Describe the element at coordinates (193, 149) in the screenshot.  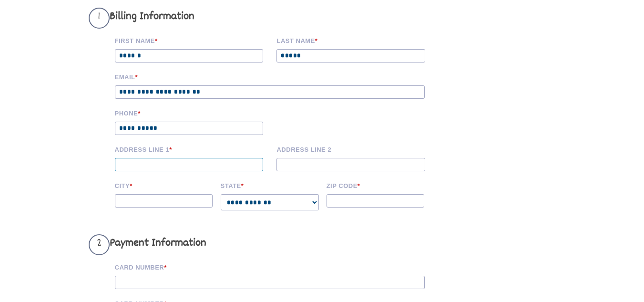
I see `label: Address Line 1` at that location.